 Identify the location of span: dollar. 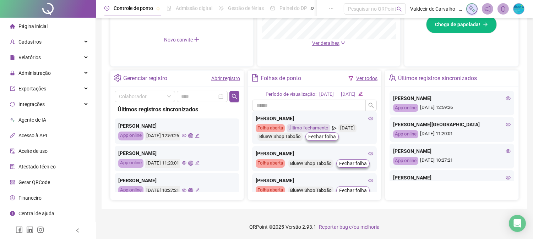
(12, 198).